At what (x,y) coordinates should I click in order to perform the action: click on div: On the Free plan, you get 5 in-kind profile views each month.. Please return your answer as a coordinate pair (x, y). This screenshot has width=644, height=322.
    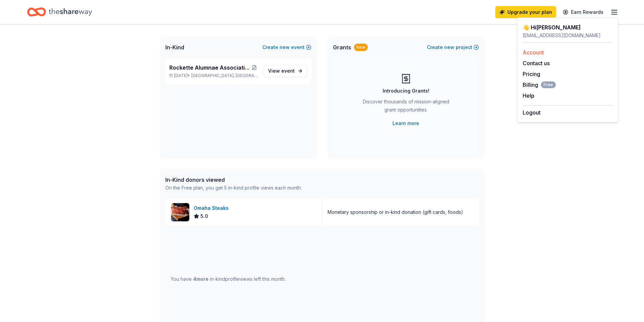
    Looking at the image, I should click on (234, 188).